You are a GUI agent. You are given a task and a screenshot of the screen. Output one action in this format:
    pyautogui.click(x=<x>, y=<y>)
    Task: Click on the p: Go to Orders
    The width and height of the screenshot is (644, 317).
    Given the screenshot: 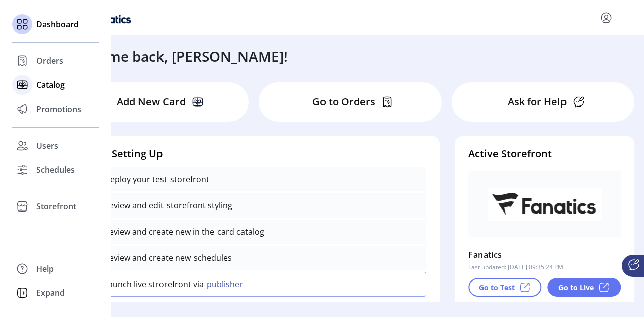 What is the action you would take?
    pyautogui.click(x=344, y=102)
    